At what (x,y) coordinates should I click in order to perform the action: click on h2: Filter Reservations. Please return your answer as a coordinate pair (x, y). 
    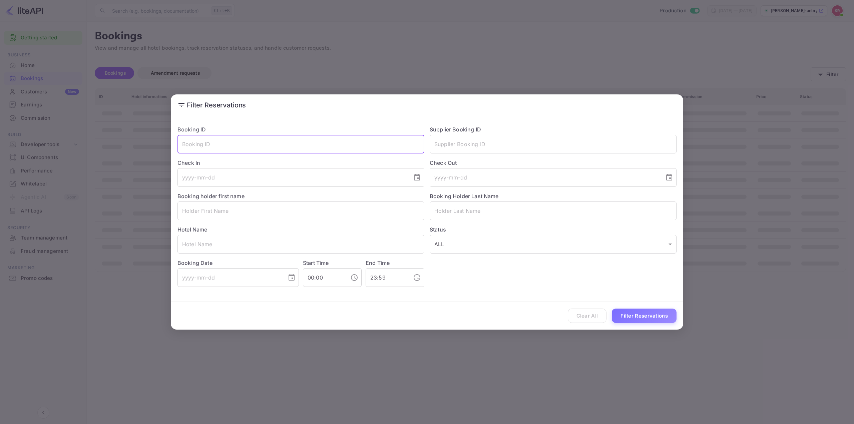
    Looking at the image, I should click on (427, 105).